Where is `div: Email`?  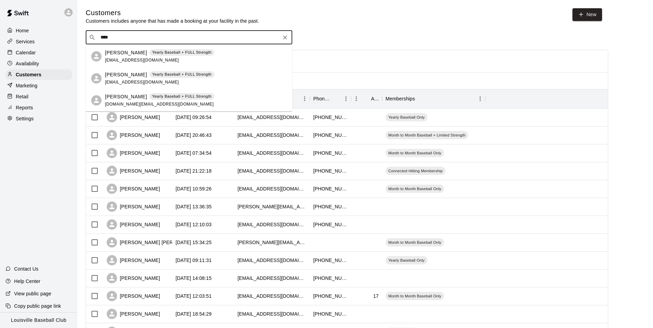 div: Email is located at coordinates (272, 99).